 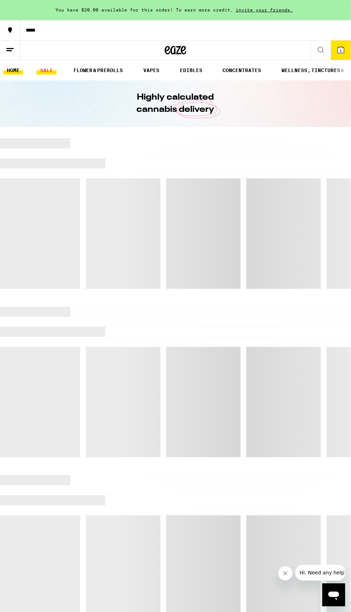 I want to click on button: Redirect to URL, so click(x=55, y=52).